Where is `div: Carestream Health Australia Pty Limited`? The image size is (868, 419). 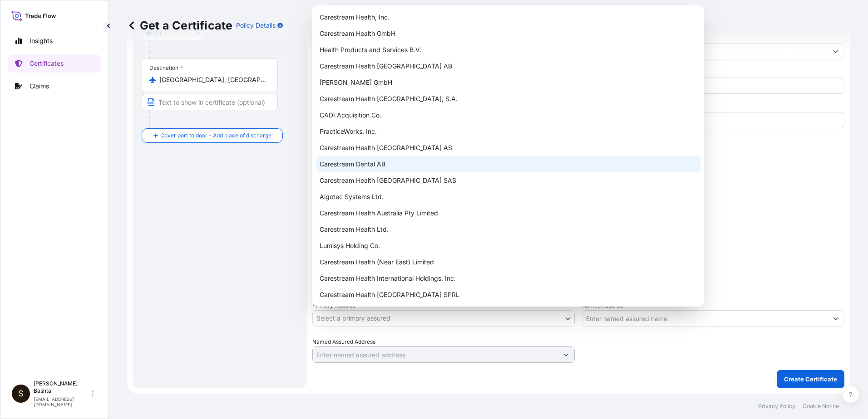
div: Carestream Health Australia Pty Limited is located at coordinates (508, 213).